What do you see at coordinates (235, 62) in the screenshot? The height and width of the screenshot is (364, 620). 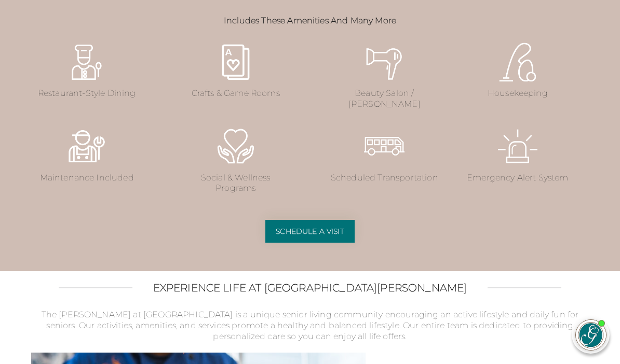 I see `img: Crafts & Game Rooms` at bounding box center [235, 62].